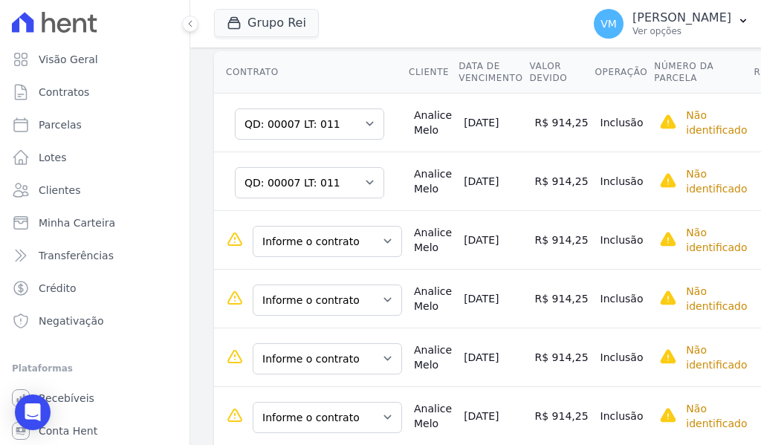 The height and width of the screenshot is (445, 761). What do you see at coordinates (94, 288) in the screenshot?
I see `a: Crédito` at bounding box center [94, 288].